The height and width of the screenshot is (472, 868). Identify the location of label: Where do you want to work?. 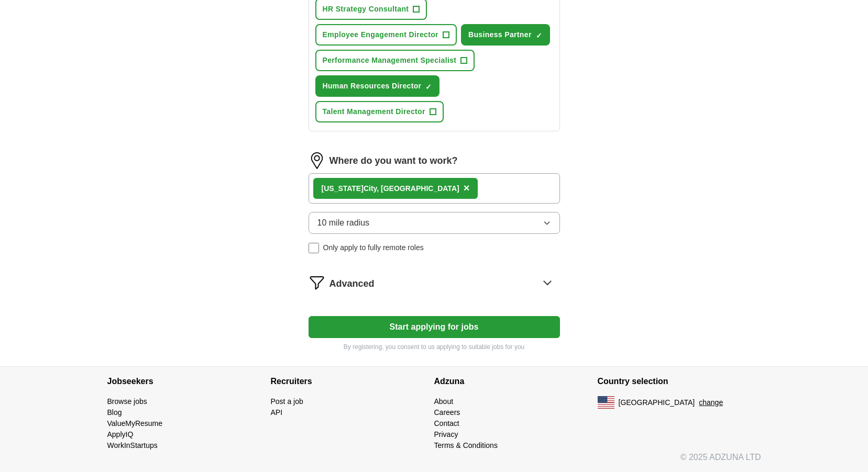
(394, 160).